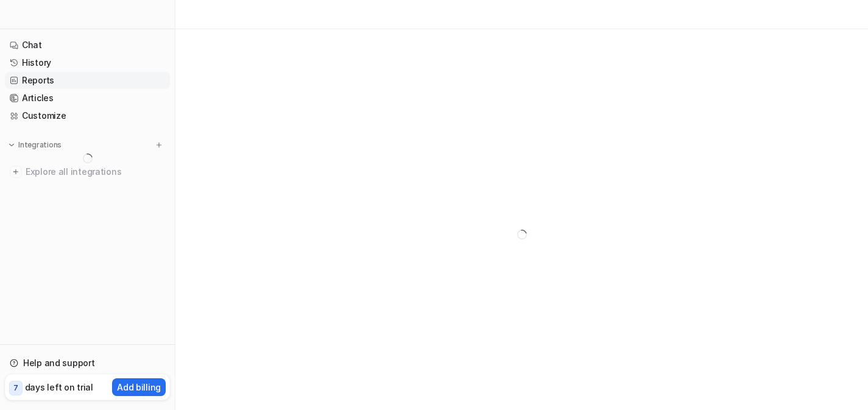  Describe the element at coordinates (139, 387) in the screenshot. I see `button: Add billing` at that location.